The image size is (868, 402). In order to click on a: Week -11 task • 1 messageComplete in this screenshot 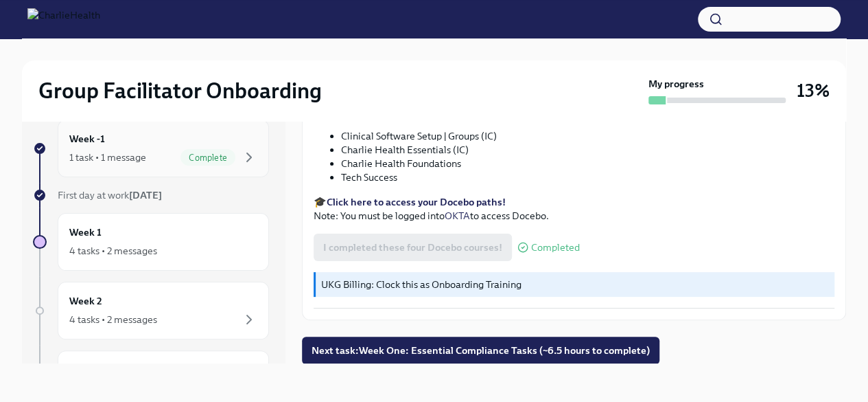, I will do `click(151, 149)`.